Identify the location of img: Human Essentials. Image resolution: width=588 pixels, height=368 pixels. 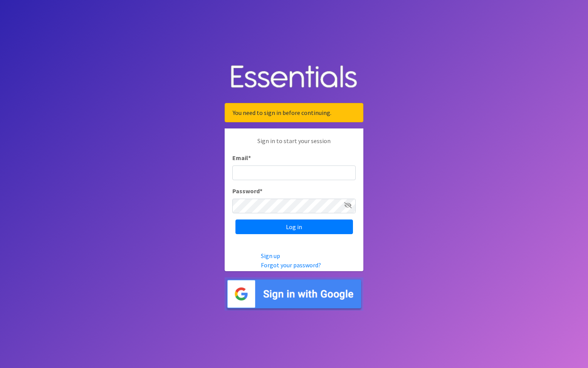
(294, 77).